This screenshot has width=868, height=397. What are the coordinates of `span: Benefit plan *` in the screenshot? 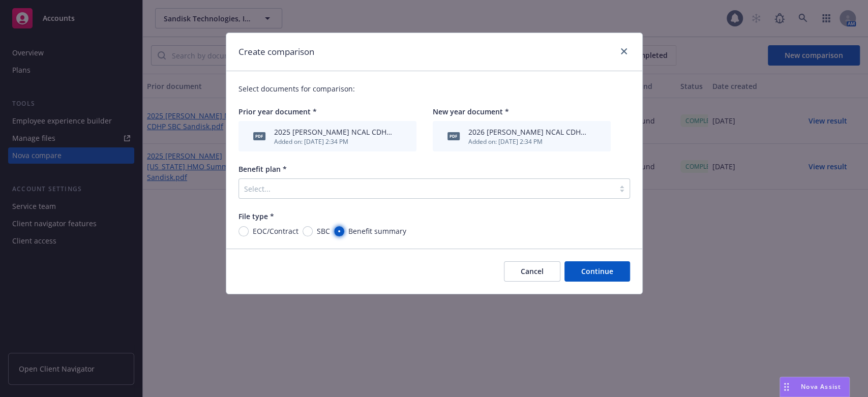 It's located at (262, 169).